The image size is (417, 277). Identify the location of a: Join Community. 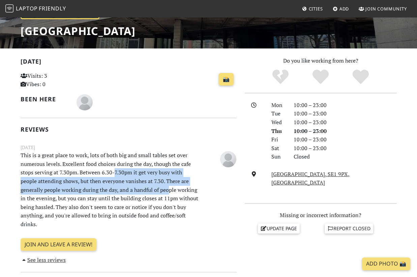
(382, 9).